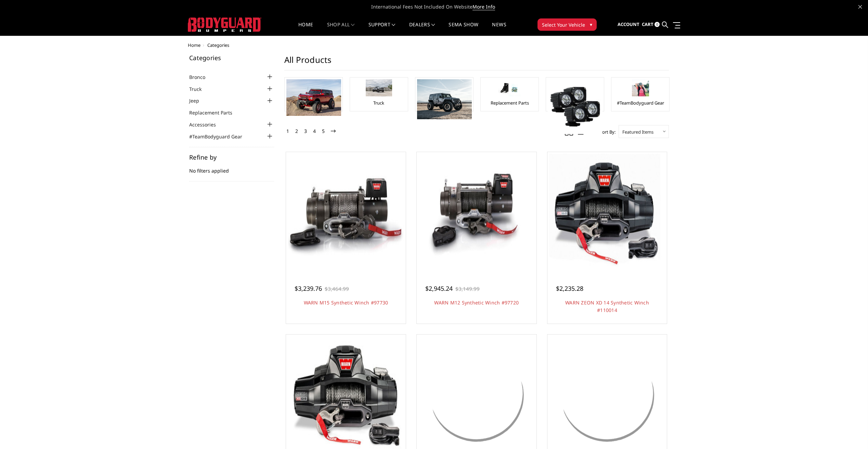 This screenshot has height=449, width=868. What do you see at coordinates (569, 288) in the screenshot?
I see `span: $2,235.28` at bounding box center [569, 288].